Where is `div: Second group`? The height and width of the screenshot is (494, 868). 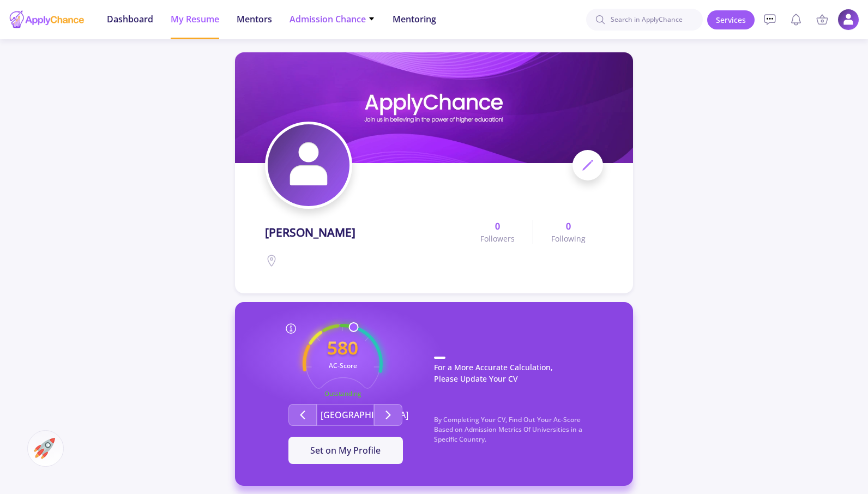
div: Second group is located at coordinates (345, 415).